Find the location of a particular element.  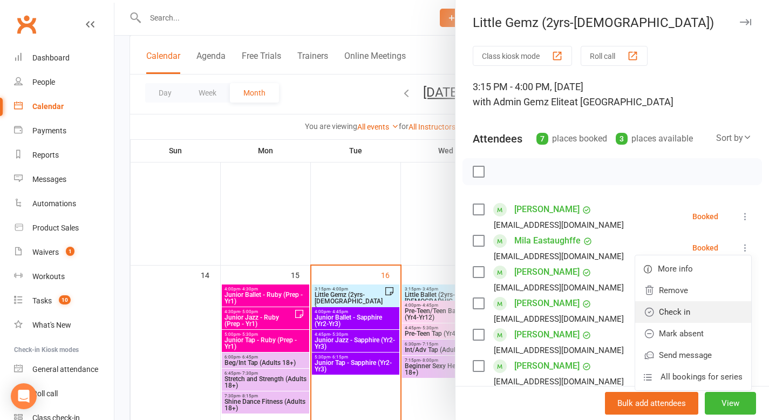

a: Automations is located at coordinates (64, 203).